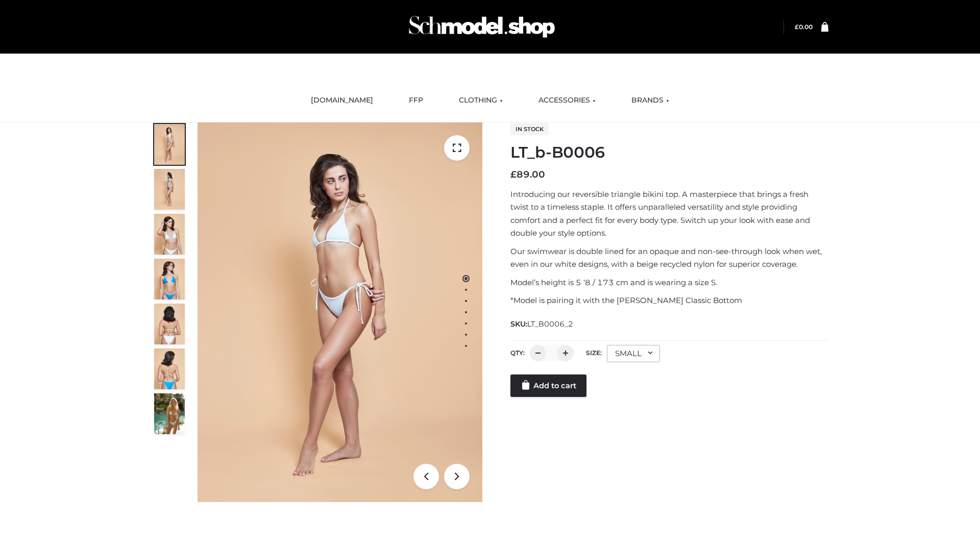 This screenshot has width=980, height=551. I want to click on a: Schmodel Admin 964, so click(481, 26).